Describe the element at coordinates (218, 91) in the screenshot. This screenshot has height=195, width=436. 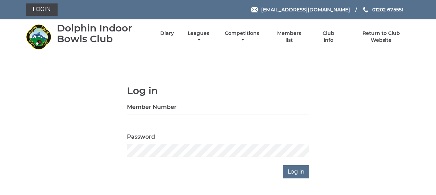
I see `h1: Log in` at that location.